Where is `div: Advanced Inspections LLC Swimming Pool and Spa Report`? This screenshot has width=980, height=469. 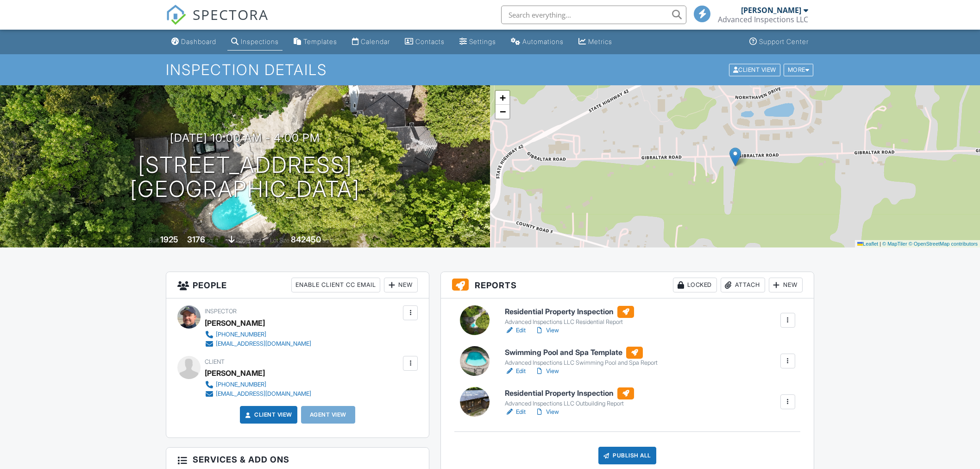 div: Advanced Inspections LLC Swimming Pool and Spa Report is located at coordinates (581, 363).